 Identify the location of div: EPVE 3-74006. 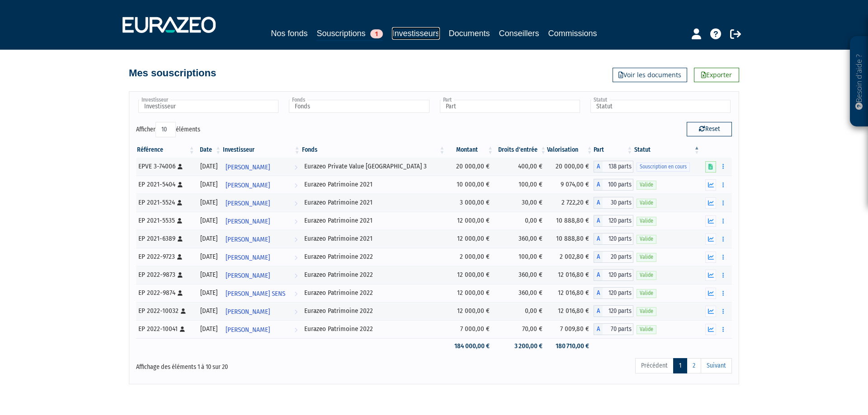
(165, 167).